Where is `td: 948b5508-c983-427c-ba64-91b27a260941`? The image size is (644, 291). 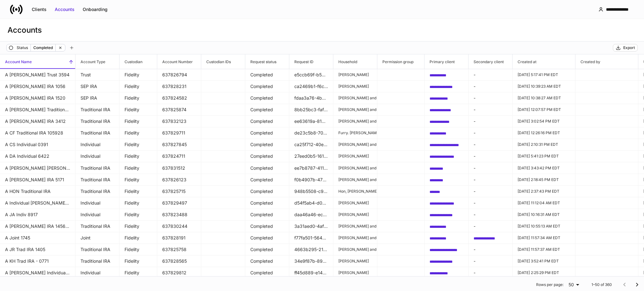 td: 948b5508-c983-427c-ba64-91b27a260941 is located at coordinates (311, 191).